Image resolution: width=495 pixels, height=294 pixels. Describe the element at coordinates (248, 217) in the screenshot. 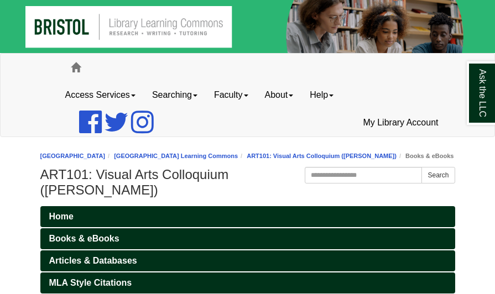

I see `a: Home` at that location.